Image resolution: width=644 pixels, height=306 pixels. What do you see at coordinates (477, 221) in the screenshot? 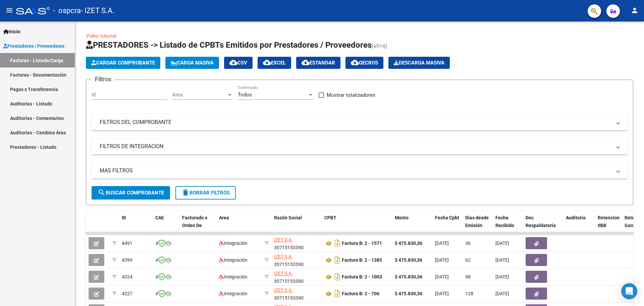
I see `span: Días desde Emisión` at bounding box center [477, 221].